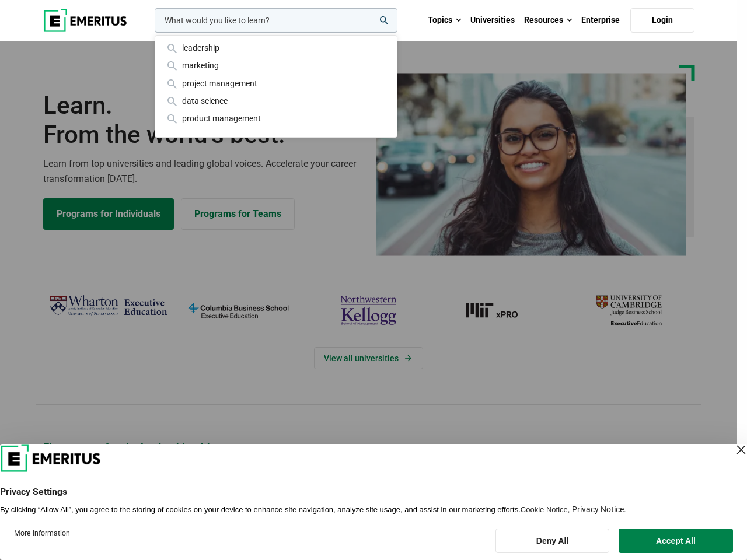  I want to click on div: data science, so click(276, 101).